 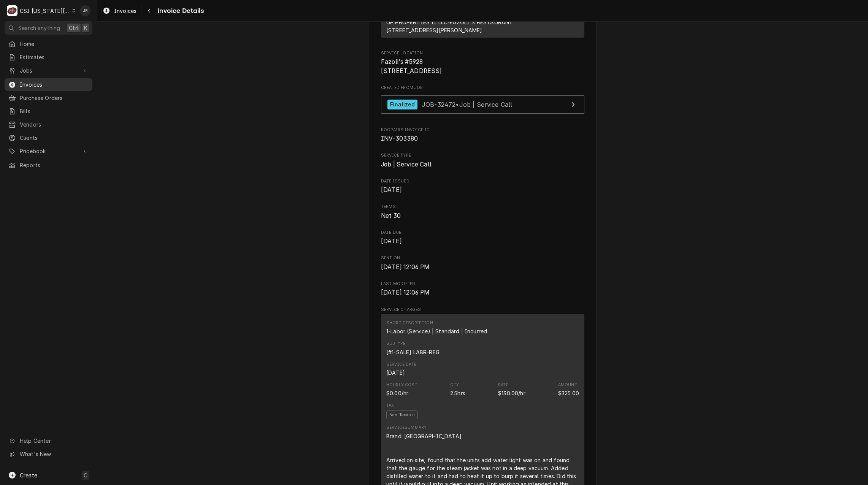 I want to click on span: JOB-32472 • Job | Service Call, so click(x=467, y=104).